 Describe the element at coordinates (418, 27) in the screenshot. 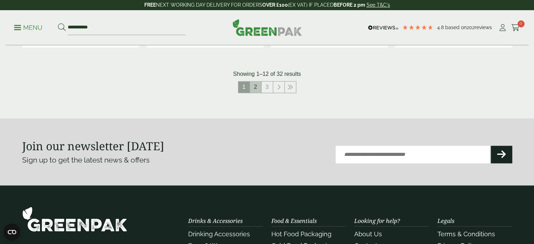

I see `div: 4.79 Stars` at that location.